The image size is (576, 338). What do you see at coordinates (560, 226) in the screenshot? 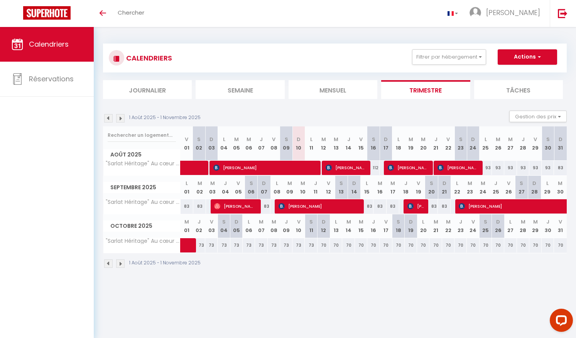
I see `th: 31` at bounding box center [560, 226].